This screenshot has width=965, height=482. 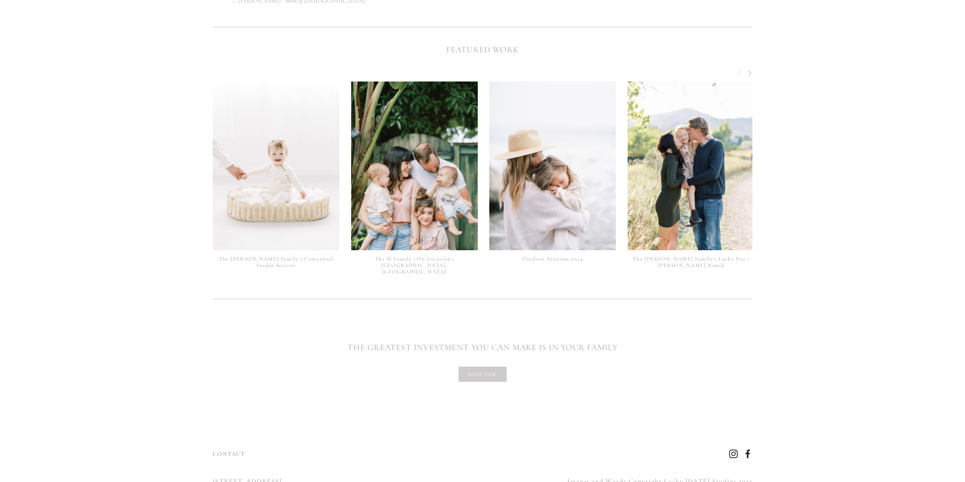 I want to click on span: Previous, so click(x=740, y=72).